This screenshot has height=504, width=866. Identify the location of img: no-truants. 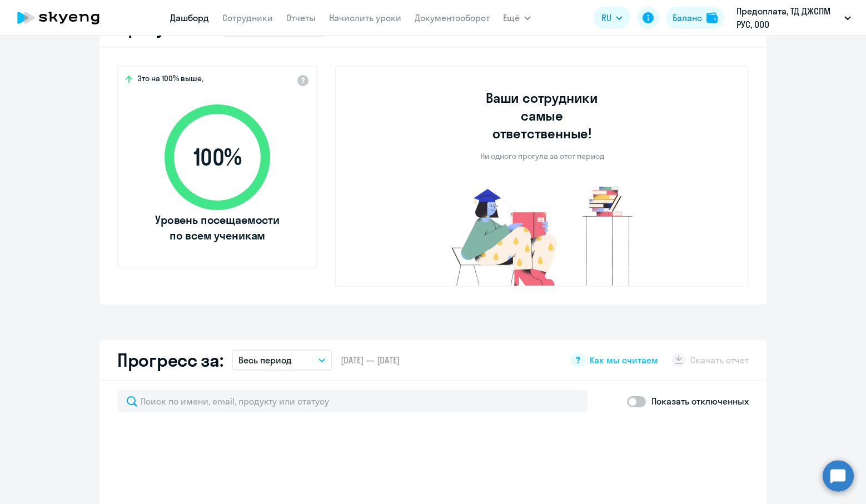
(542, 235).